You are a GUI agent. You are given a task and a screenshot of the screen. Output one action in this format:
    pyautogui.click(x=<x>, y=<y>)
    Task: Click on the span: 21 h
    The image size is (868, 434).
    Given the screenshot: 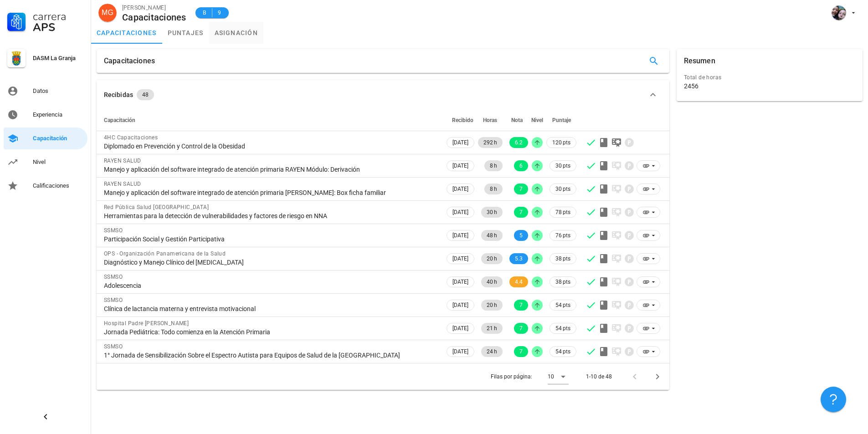 What is the action you would take?
    pyautogui.click(x=491, y=328)
    